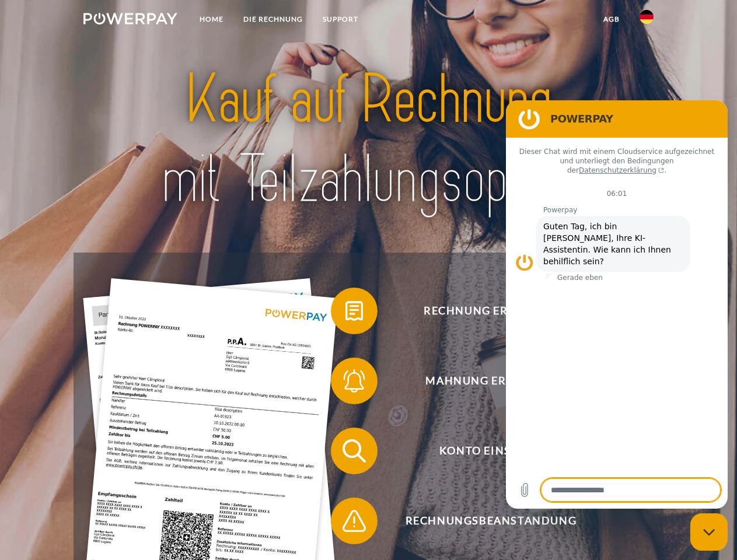  I want to click on p: Dieser Chat wird mit einem Cloudservice aufgezeichnet und unterliegt den Bedingungen der ., so click(111, 61).